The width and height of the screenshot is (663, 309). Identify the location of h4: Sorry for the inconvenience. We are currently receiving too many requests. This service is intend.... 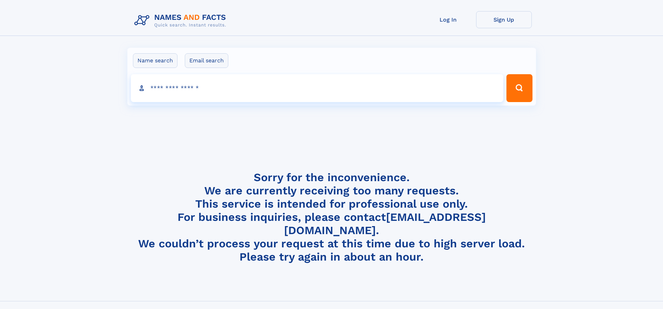
(332, 217).